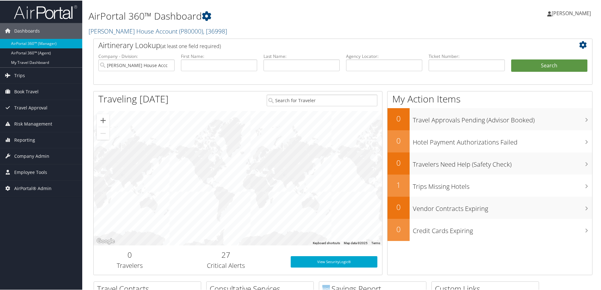 Image resolution: width=601 pixels, height=290 pixels. What do you see at coordinates (502, 140) in the screenshot?
I see `h3: Hotel Payment Authorizations Failed` at bounding box center [502, 140].